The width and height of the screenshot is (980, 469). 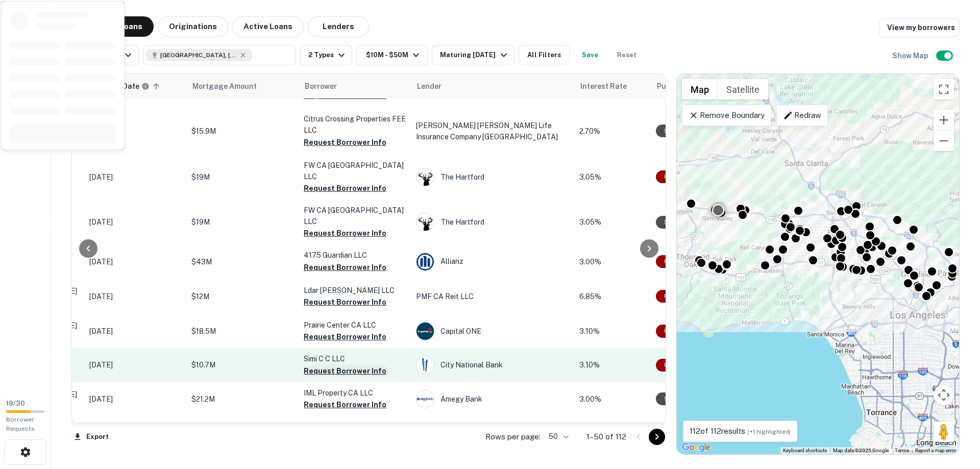 I want to click on p: $12M, so click(x=243, y=297).